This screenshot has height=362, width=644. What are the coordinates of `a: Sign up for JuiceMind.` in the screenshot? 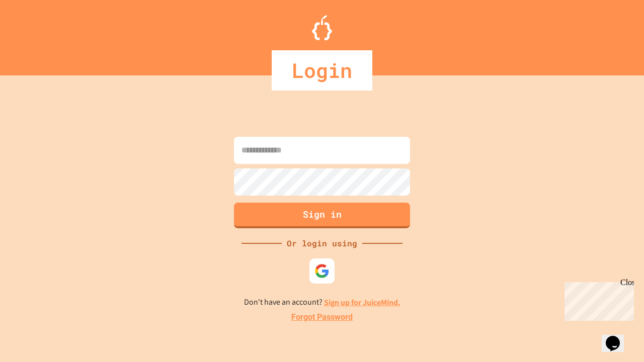 It's located at (362, 303).